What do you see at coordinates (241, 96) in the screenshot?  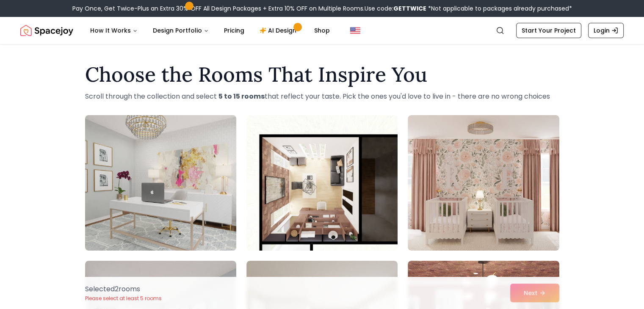 I see `strong: 5 to 15 rooms` at bounding box center [241, 96].